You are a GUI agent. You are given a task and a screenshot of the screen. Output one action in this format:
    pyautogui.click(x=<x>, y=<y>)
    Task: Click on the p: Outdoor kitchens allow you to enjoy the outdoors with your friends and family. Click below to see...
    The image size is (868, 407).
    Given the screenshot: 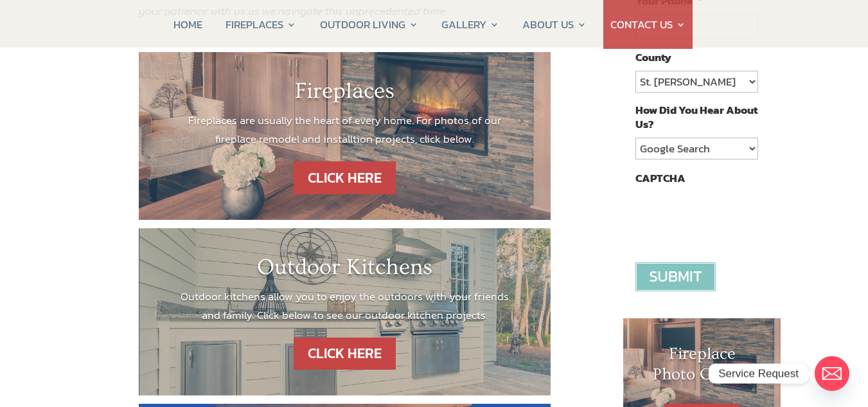 What is the action you would take?
    pyautogui.click(x=345, y=306)
    